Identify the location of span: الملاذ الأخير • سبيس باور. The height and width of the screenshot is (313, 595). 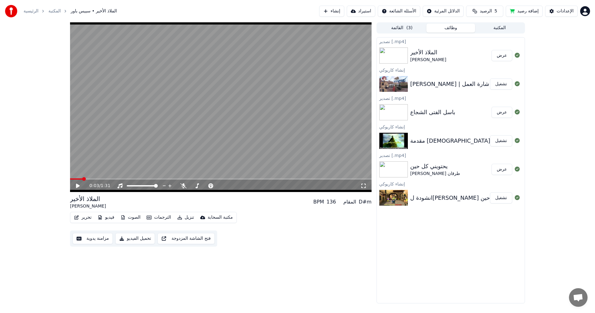
(94, 11).